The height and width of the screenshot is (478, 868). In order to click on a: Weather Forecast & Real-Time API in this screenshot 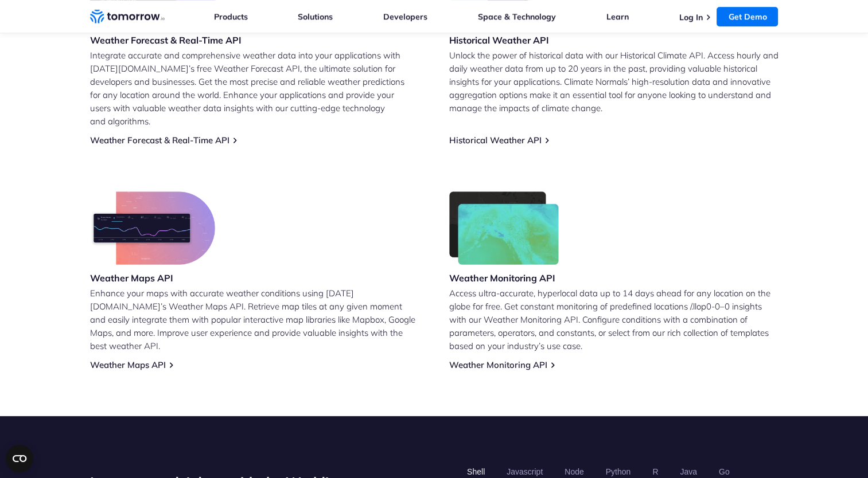, I will do `click(159, 140)`.